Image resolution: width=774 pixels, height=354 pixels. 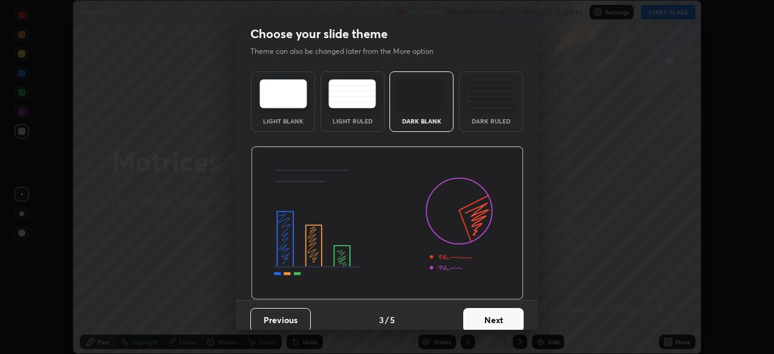 I want to click on div: Light Blank, so click(x=283, y=121).